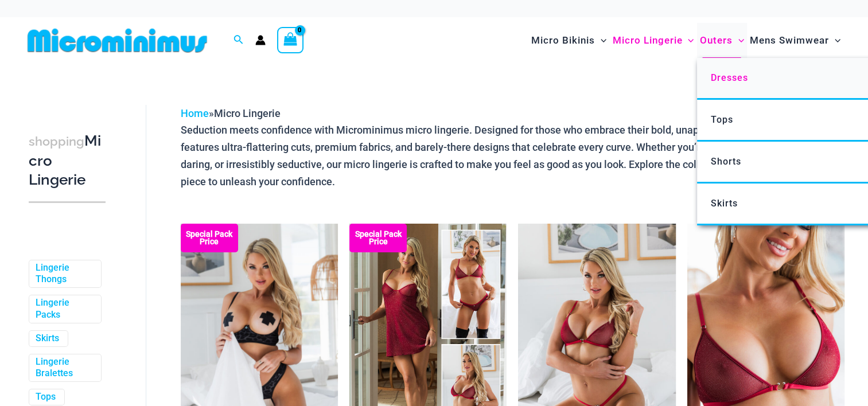  I want to click on img: MM SHOP LOGO FLAT, so click(117, 40).